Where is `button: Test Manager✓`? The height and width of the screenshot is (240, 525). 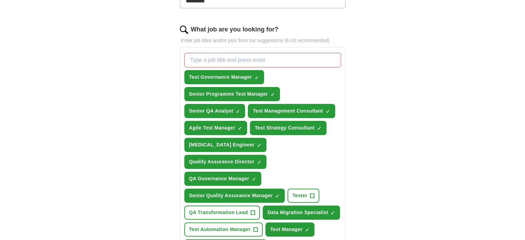
button: Test Manager✓ is located at coordinates (290, 229).